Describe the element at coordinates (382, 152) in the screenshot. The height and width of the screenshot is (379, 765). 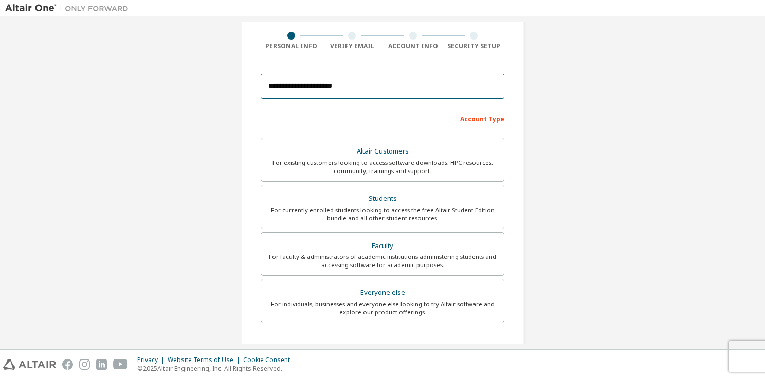
I see `div: Altair Customers` at that location.